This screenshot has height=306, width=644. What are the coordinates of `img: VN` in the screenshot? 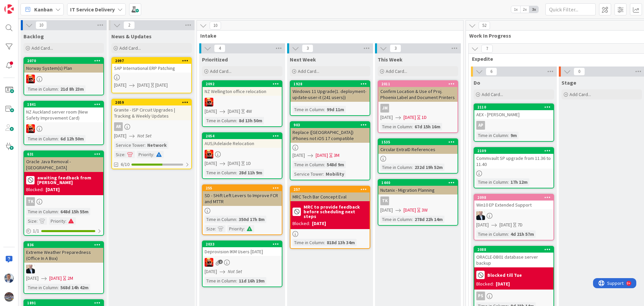 It's located at (30, 128).